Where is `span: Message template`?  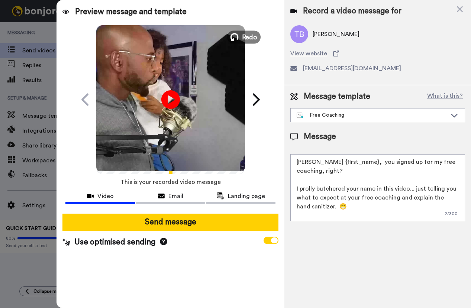 span: Message template is located at coordinates (337, 97).